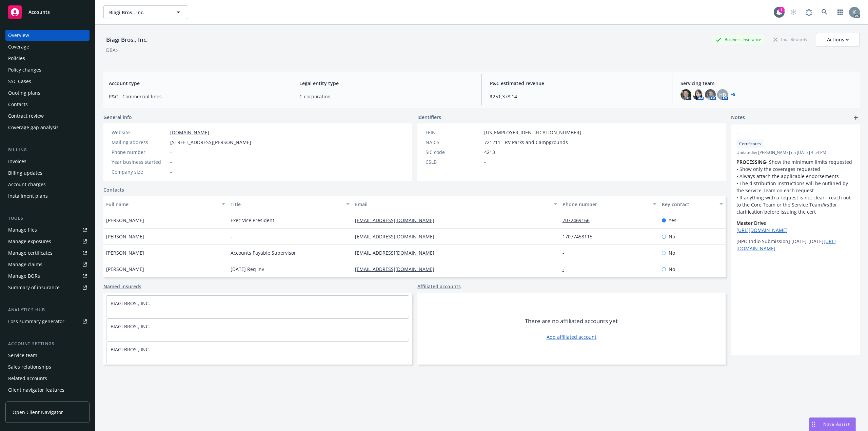  What do you see at coordinates (114, 189) in the screenshot?
I see `a: Contacts` at bounding box center [114, 189].